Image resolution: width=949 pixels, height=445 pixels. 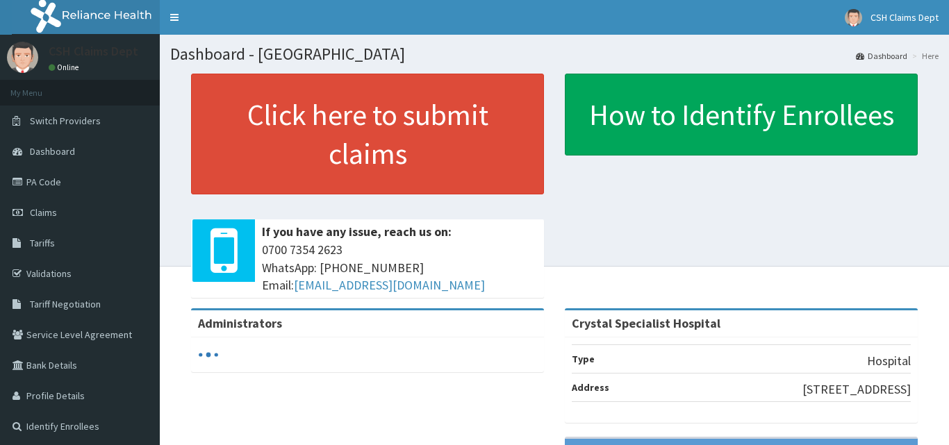 What do you see at coordinates (741, 115) in the screenshot?
I see `a: How to Identify Enrollees` at bounding box center [741, 115].